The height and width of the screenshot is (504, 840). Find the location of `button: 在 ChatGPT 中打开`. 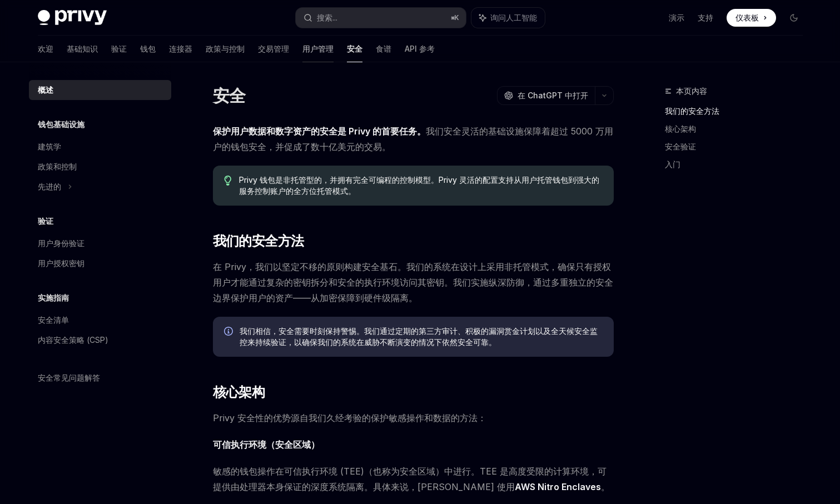

button: 在 ChatGPT 中打开 is located at coordinates (546, 95).